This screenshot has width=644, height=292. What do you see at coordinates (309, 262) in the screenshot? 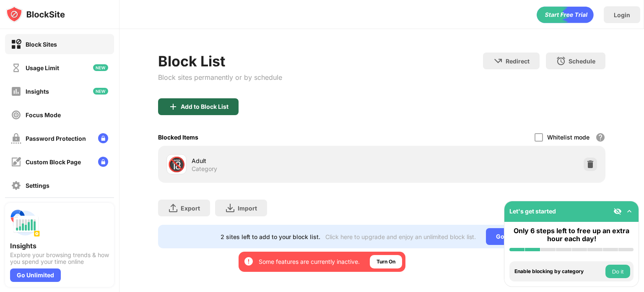
I see `div: Some features are currently inactive.` at bounding box center [309, 262].